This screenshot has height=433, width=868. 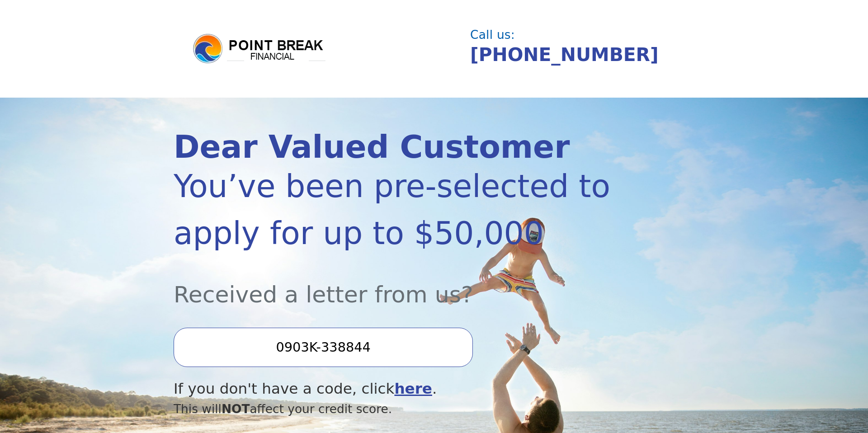 I want to click on a: here, so click(x=413, y=389).